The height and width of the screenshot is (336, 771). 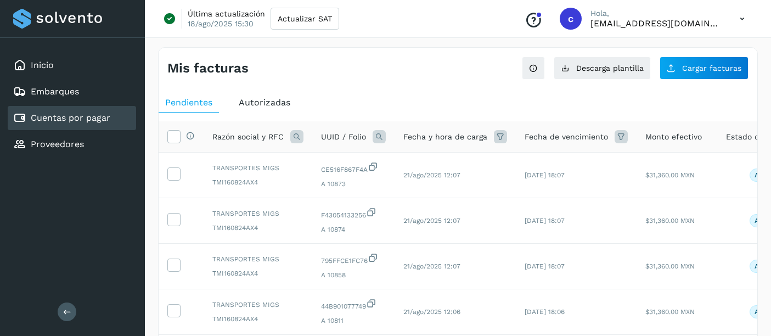 What do you see at coordinates (344, 137) in the screenshot?
I see `span: UUID / Folio` at bounding box center [344, 137].